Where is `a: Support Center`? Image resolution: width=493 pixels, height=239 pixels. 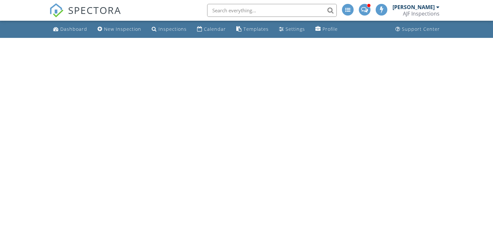
a: Support Center is located at coordinates (418, 29).